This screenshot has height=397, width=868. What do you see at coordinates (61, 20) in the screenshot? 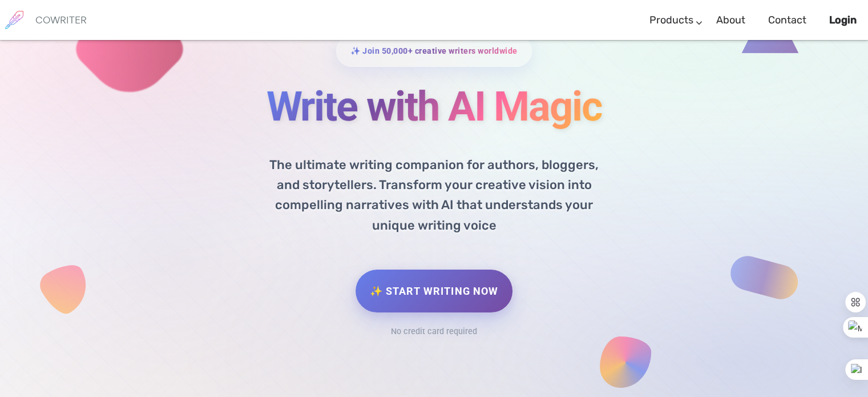
I see `h6: COWRITER` at bounding box center [61, 20].